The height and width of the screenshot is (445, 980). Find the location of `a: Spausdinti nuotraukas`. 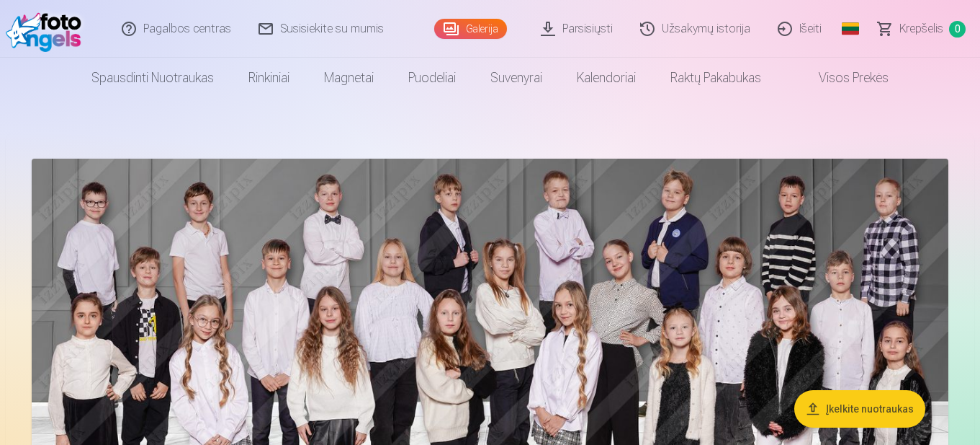

a: Spausdinti nuotraukas is located at coordinates (152, 78).